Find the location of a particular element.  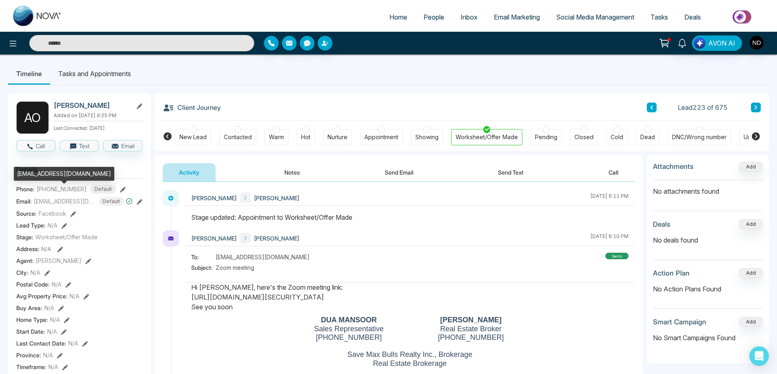

span: Last Contact Date : is located at coordinates (41, 343).